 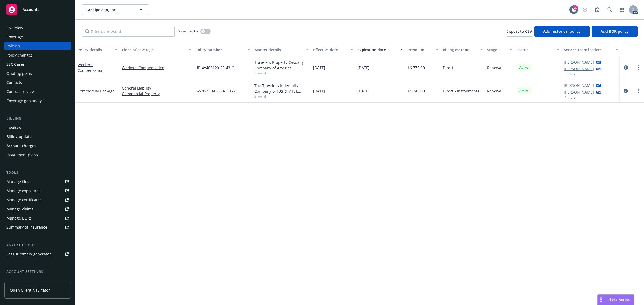 I want to click on div: Lines of coverage, so click(x=153, y=50).